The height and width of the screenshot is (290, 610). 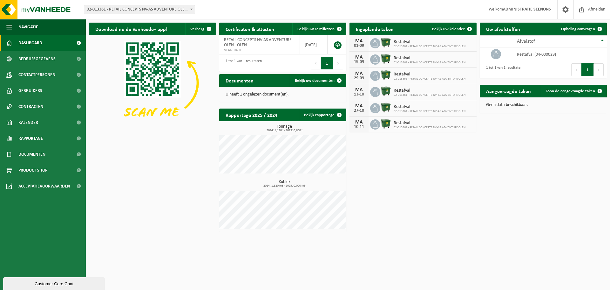 I want to click on span: Afvalstof, so click(x=526, y=41).